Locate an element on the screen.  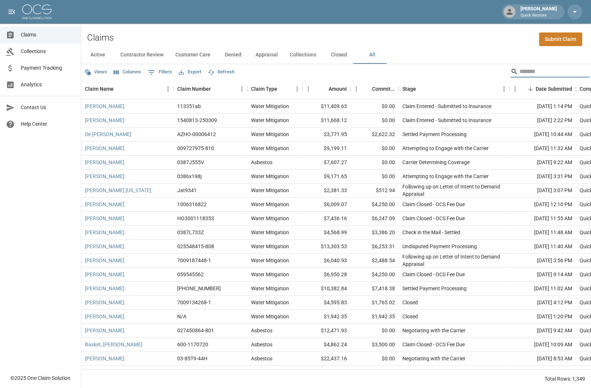
div: Claim Number is located at coordinates (194, 89).